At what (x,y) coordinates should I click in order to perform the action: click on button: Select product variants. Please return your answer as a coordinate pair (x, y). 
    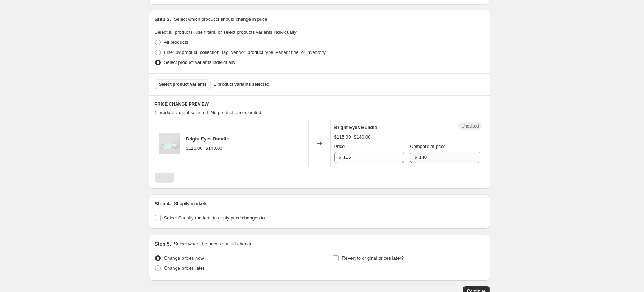
    Looking at the image, I should click on (183, 84).